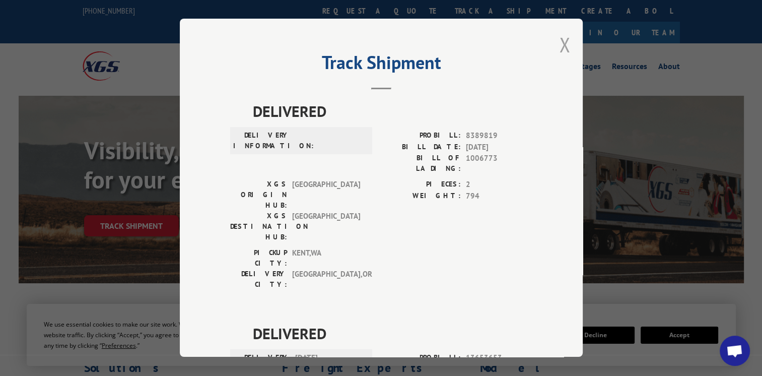 The width and height of the screenshot is (762, 376). Describe the element at coordinates (421, 184) in the screenshot. I see `label: PIECES:` at that location.